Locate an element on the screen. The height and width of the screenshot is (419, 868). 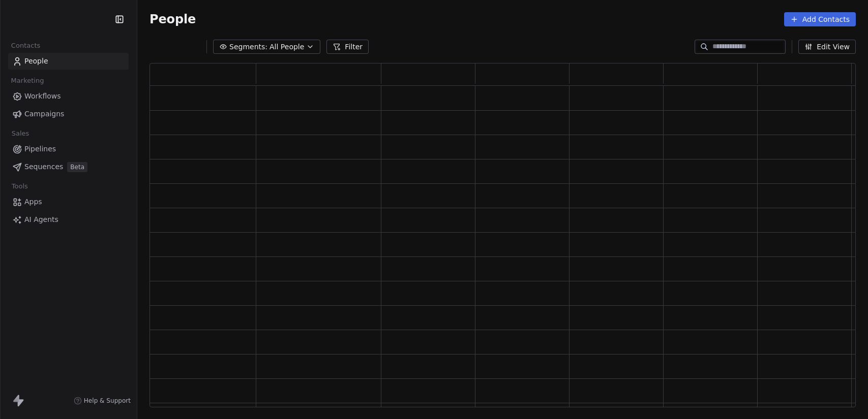
a: AI Agents is located at coordinates (68, 219).